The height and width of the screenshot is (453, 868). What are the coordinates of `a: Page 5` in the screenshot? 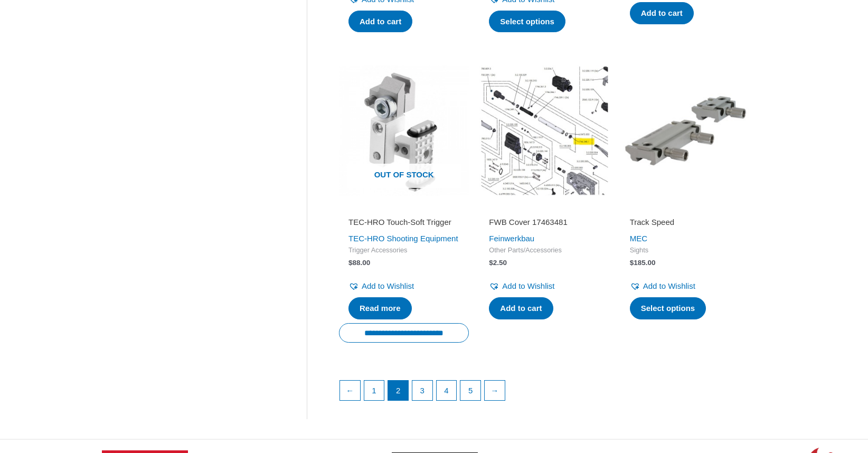 It's located at (470, 391).